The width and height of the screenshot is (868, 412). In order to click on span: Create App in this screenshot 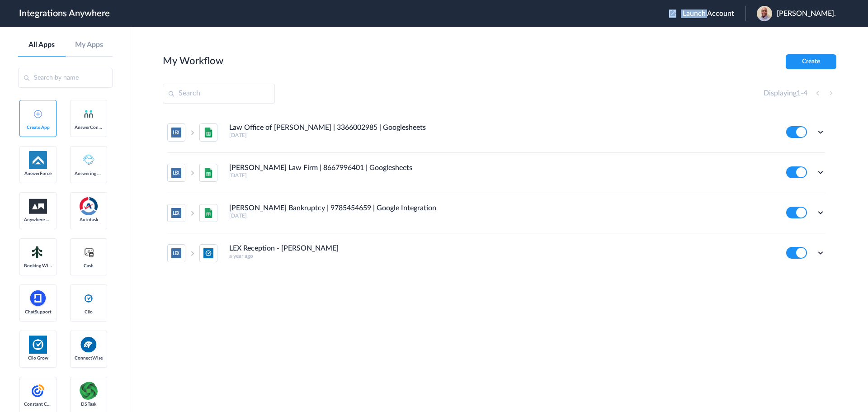, I will do `click(38, 128)`.